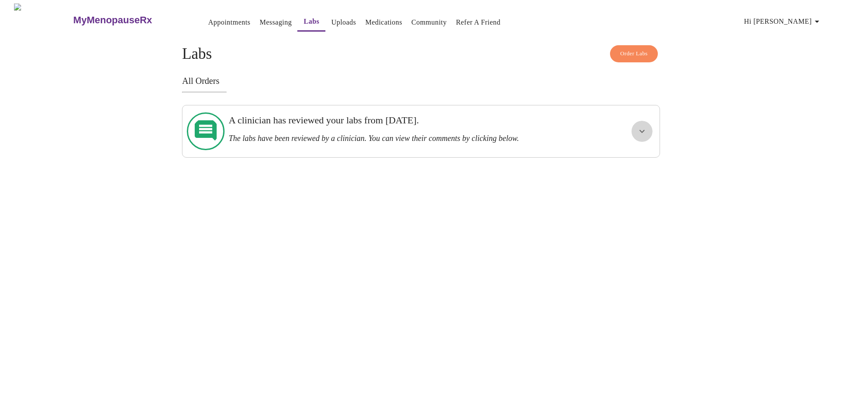  What do you see at coordinates (343, 22) in the screenshot?
I see `a: Uploads` at bounding box center [343, 22].